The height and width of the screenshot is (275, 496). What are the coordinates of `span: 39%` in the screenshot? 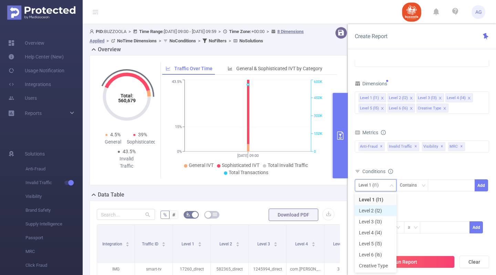 It's located at (143, 135).